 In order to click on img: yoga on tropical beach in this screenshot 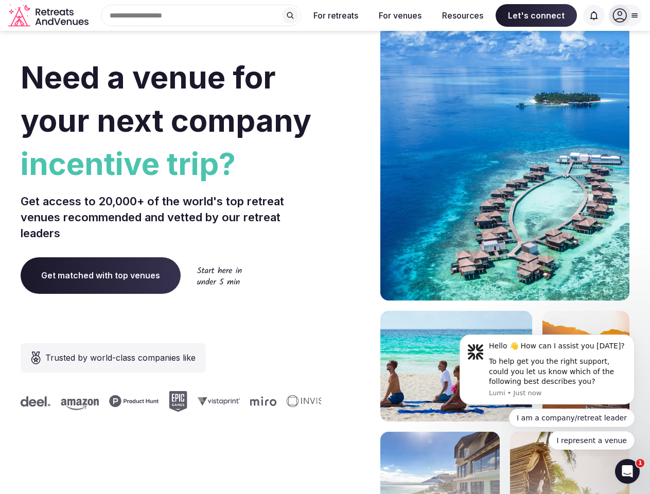, I will do `click(456, 366)`.